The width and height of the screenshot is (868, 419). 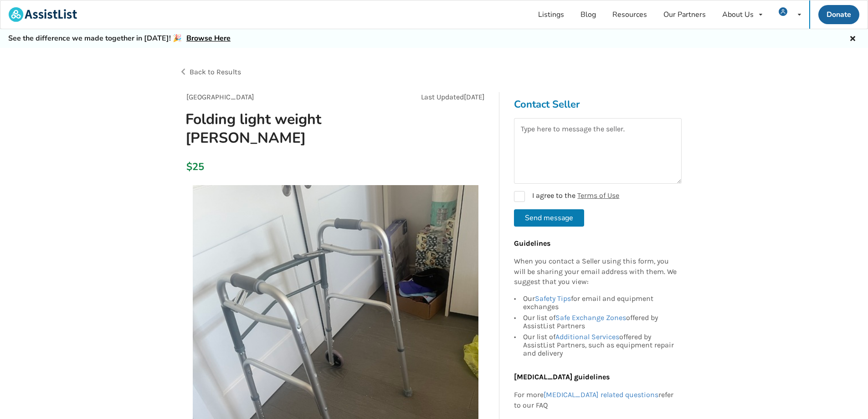 I want to click on a: Donate, so click(x=839, y=14).